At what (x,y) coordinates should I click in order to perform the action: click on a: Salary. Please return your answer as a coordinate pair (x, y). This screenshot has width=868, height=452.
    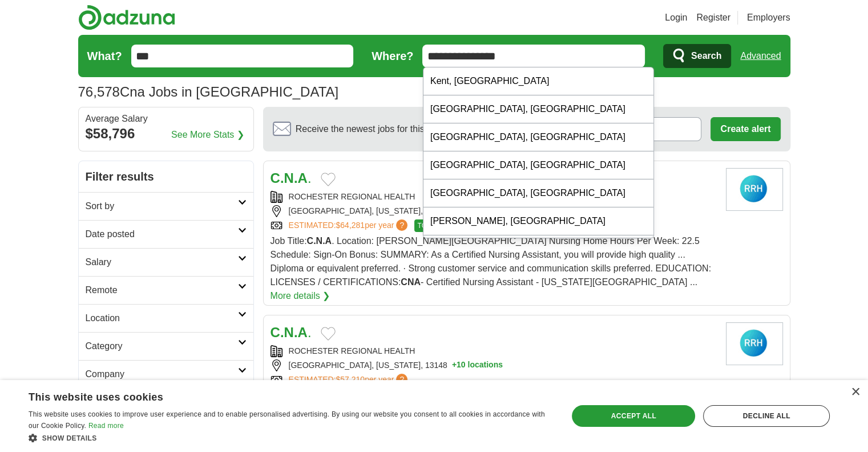
    Looking at the image, I should click on (166, 262).